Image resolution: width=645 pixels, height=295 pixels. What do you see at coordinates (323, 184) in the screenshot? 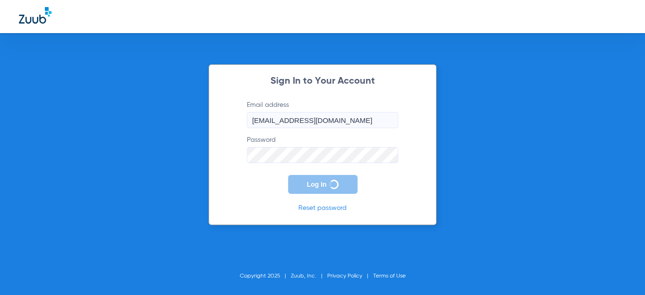
I see `button: Log In` at bounding box center [323, 184].